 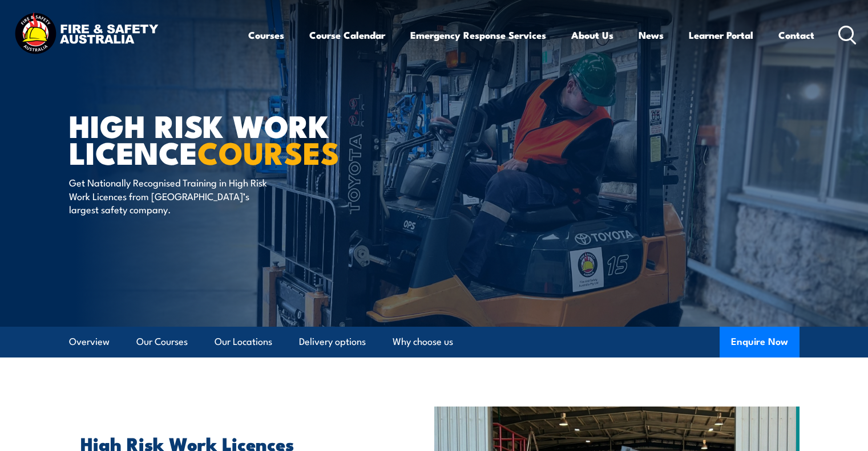 I want to click on a: Our Locations, so click(x=243, y=341).